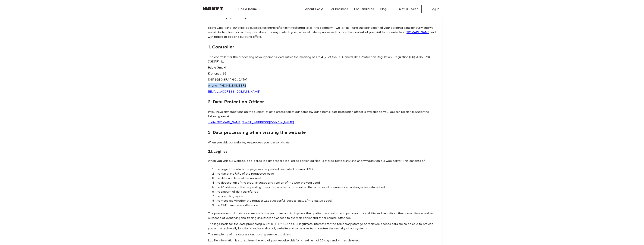 The width and height of the screenshot is (644, 245). I want to click on li: the name and URL of the requested page, so click(326, 174).